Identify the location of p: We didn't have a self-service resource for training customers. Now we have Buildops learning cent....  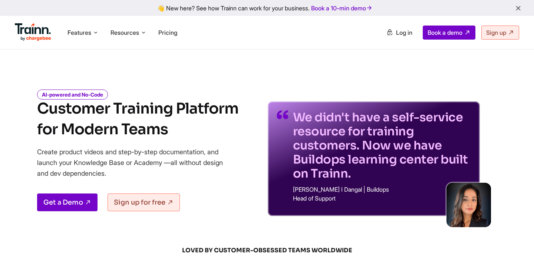
(382, 146).